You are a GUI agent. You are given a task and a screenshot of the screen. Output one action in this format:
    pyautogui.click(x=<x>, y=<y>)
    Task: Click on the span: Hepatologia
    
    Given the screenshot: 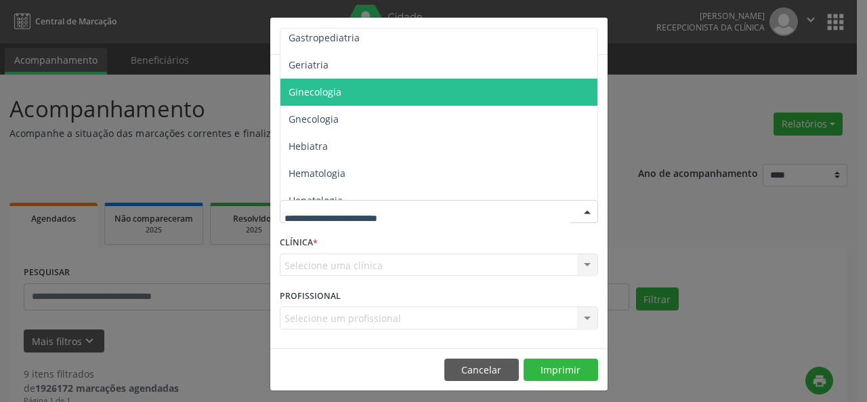 What is the action you would take?
    pyautogui.click(x=316, y=200)
    